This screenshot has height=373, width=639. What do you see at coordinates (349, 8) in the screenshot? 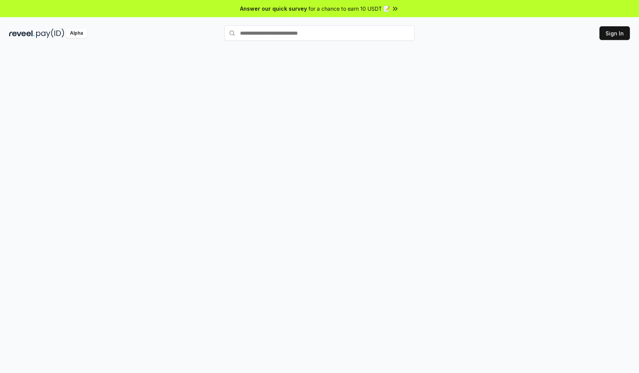
I see `span: for a chance to earn 10 USDT 📝` at bounding box center [349, 8].